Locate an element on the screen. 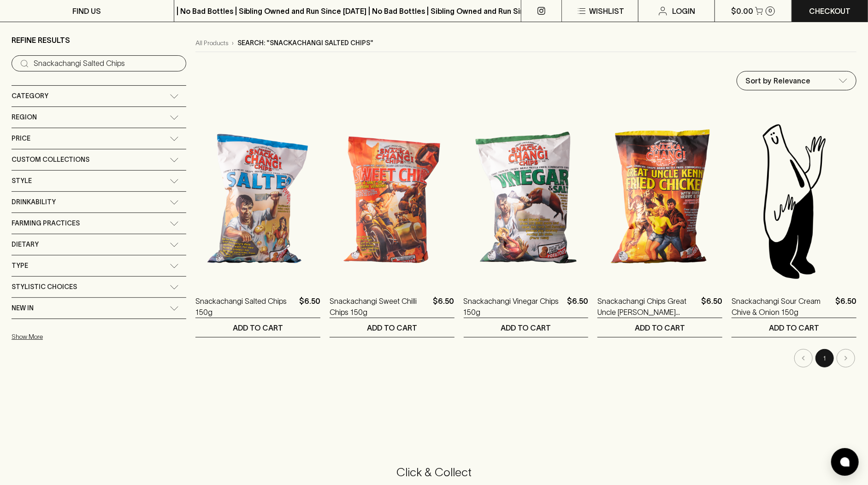 The height and width of the screenshot is (485, 868). a: Snackachangi Sweet Chilli Chips 150g is located at coordinates (379, 306).